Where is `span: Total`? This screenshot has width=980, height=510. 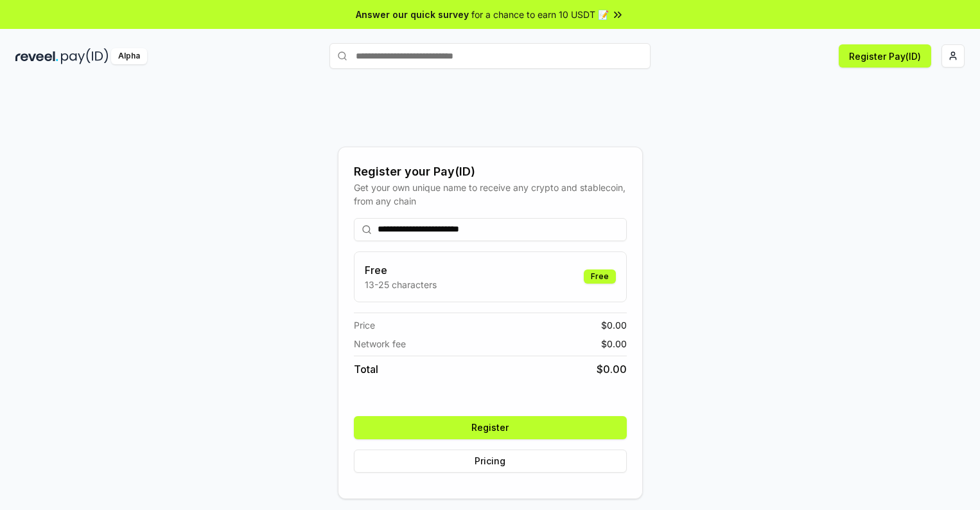
span: Total is located at coordinates (366, 369).